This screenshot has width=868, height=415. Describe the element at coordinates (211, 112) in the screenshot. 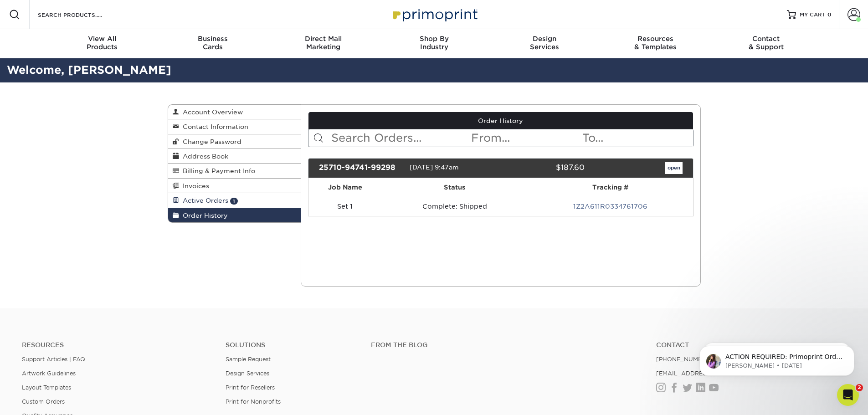

I see `span: Account Overview` at that location.